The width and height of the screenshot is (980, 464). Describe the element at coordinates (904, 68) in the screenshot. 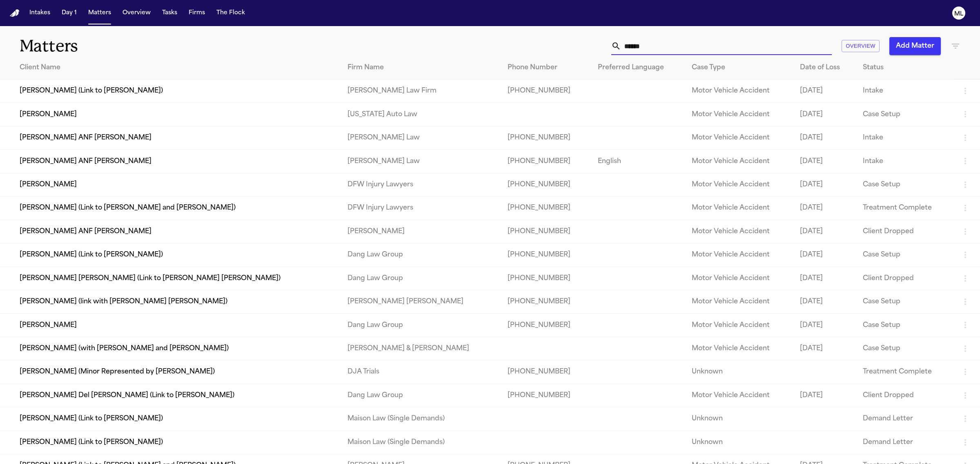

I see `div: Status` at that location.